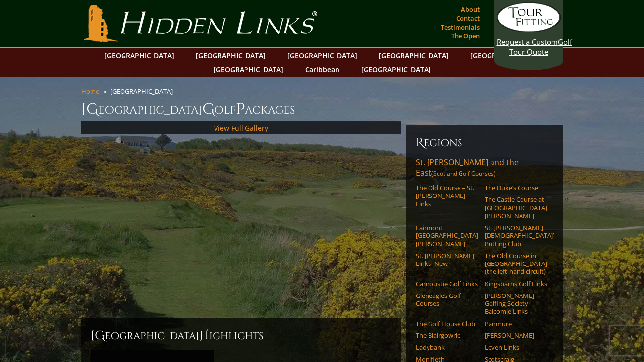 The height and width of the screenshot is (362, 644). I want to click on a: The Golf House Club, so click(446, 324).